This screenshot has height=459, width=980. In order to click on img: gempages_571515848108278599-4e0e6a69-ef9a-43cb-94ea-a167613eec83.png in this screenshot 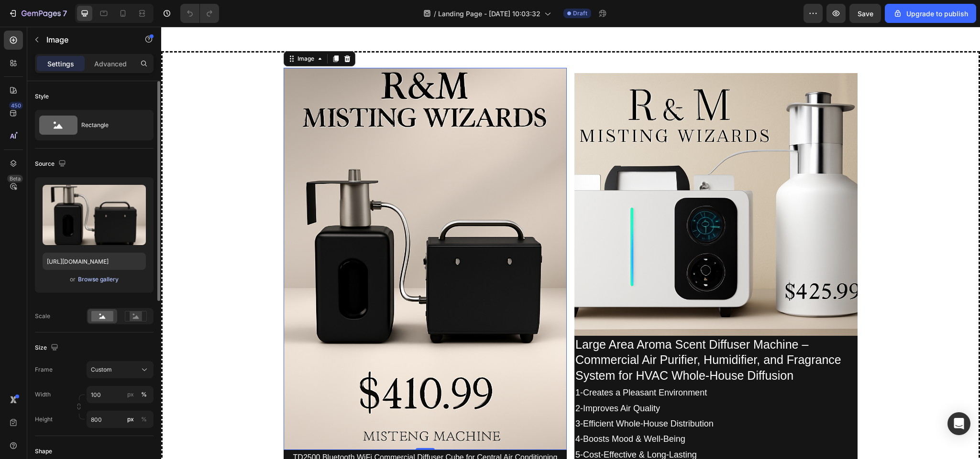, I will do `click(264, 232)`.